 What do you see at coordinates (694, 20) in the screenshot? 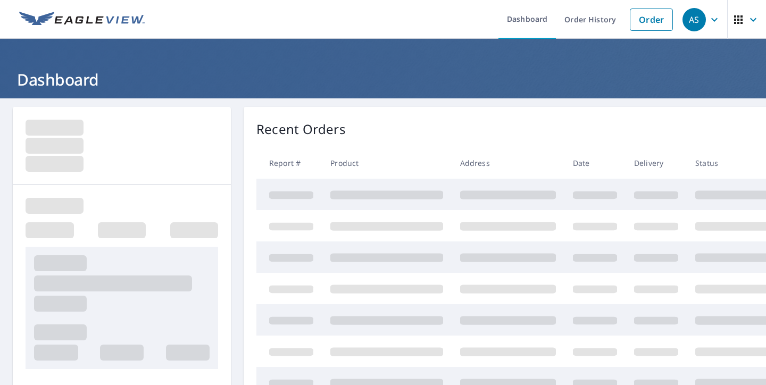
I see `div: AS` at bounding box center [694, 20].